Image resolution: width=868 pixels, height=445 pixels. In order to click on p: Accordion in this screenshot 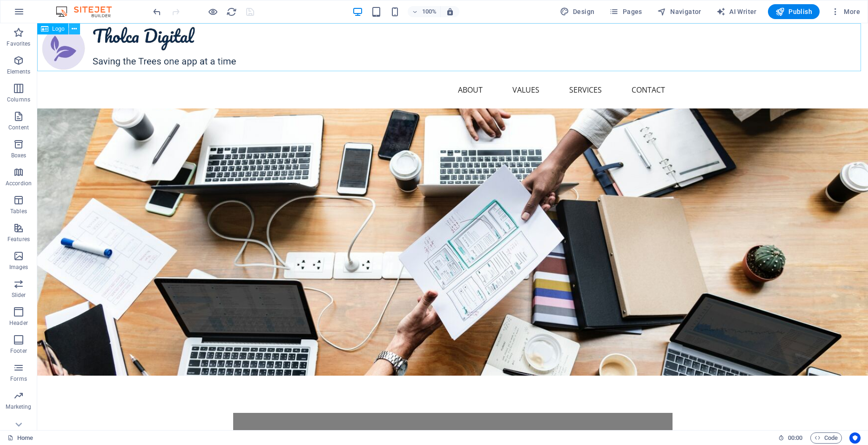, I will do `click(18, 183)`.